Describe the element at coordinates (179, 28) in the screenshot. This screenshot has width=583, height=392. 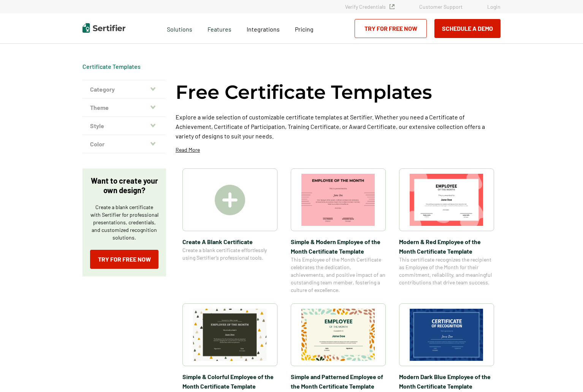
I see `span: Solutions` at that location.